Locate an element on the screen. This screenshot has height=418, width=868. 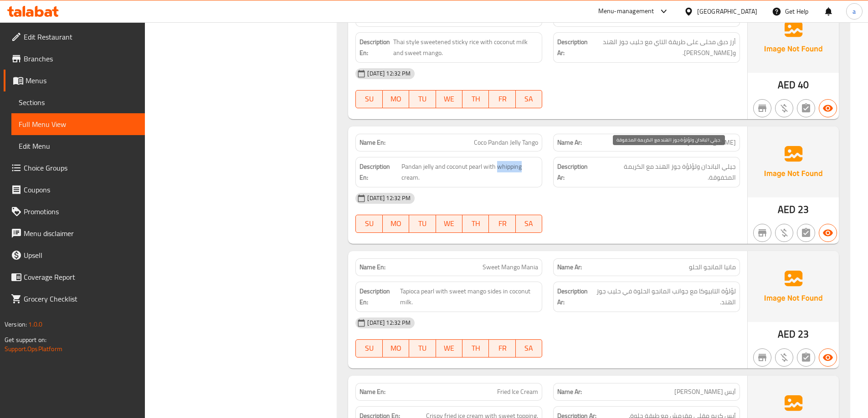
span: Branches is located at coordinates (81, 59).